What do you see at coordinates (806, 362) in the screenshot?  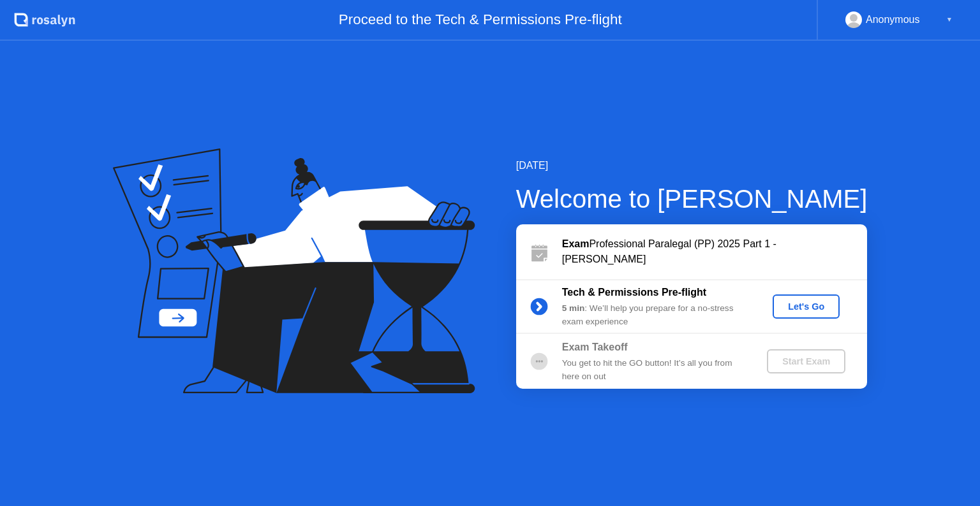 I see `div: Start Exam` at bounding box center [806, 362].